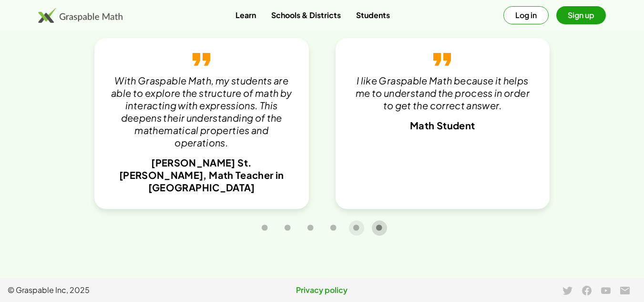  I want to click on span: Math Student, so click(442, 125).